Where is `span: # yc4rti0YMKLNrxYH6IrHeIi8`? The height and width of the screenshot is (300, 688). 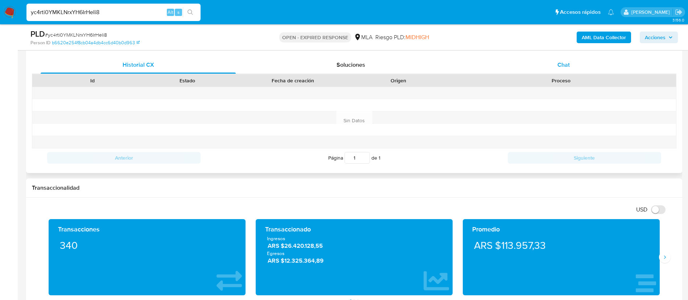
span: # yc4rti0YMKLNrxYH6IrHeIi8 is located at coordinates (76, 35).